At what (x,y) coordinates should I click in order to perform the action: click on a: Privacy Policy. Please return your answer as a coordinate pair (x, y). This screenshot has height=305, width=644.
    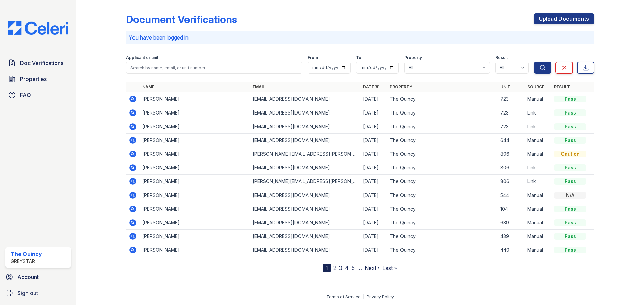
    Looking at the image, I should click on (381, 297).